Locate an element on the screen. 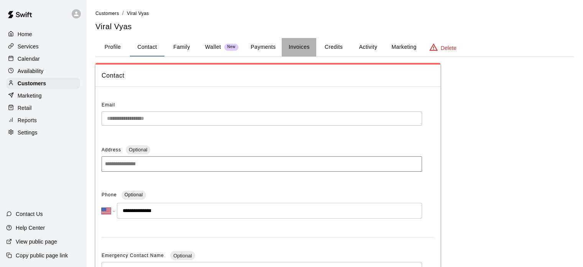  div: Home is located at coordinates (43, 34).